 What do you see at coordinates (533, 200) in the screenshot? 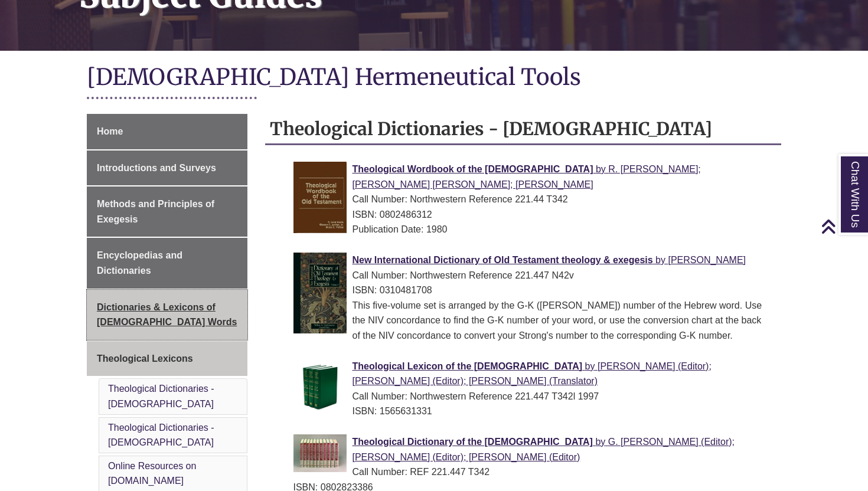
I see `div: Call Number: Northwestern Reference 221.44 T342` at bounding box center [533, 200].